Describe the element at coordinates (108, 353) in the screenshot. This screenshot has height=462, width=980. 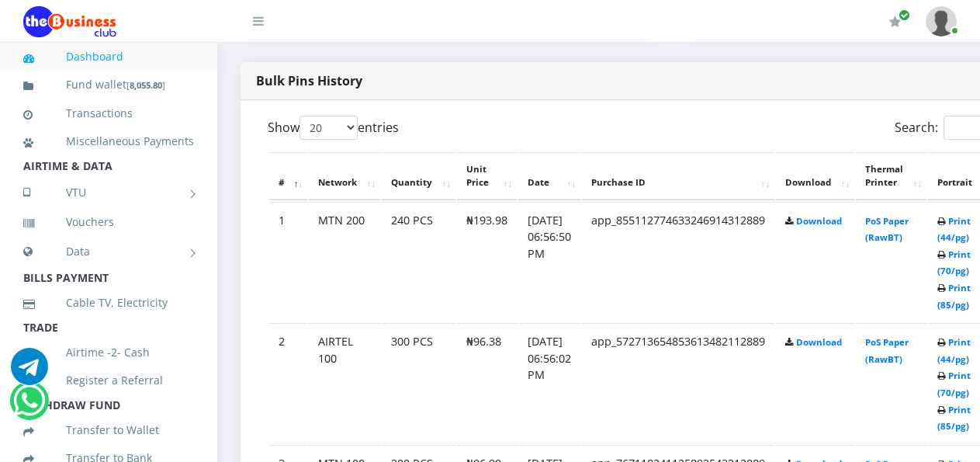
I see `a: Airtime -2- Cash` at that location.